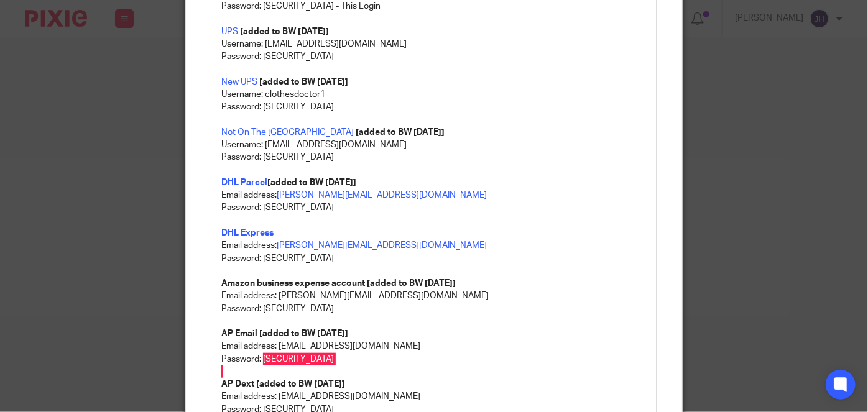 This screenshot has height=412, width=868. I want to click on a: UPS, so click(229, 31).